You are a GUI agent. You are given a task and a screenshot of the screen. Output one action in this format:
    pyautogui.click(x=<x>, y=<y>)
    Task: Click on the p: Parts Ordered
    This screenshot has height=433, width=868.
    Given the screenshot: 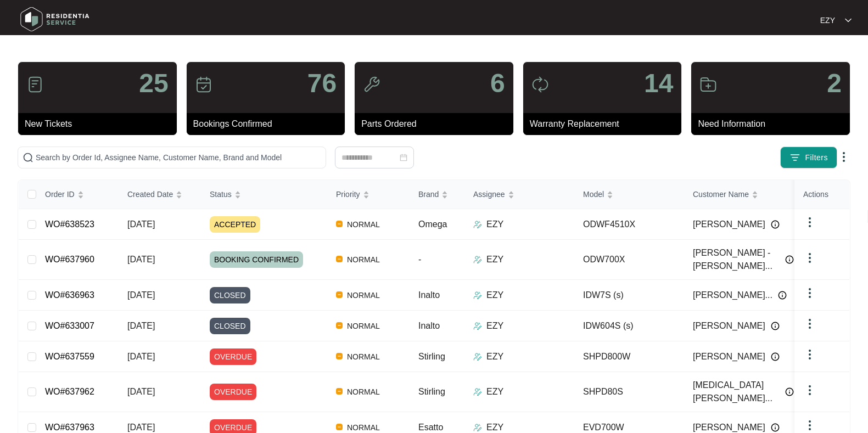 What is the action you would take?
    pyautogui.click(x=437, y=124)
    